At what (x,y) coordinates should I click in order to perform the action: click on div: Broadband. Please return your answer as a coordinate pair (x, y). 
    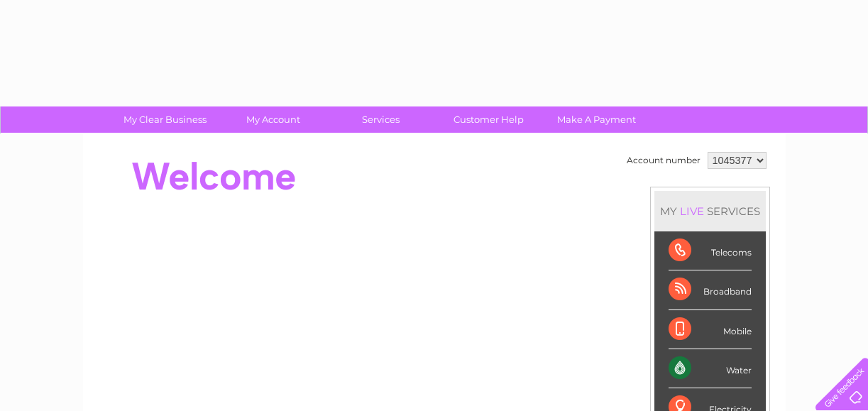
    Looking at the image, I should click on (710, 289).